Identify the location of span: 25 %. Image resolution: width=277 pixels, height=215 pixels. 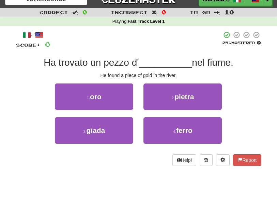
(226, 43).